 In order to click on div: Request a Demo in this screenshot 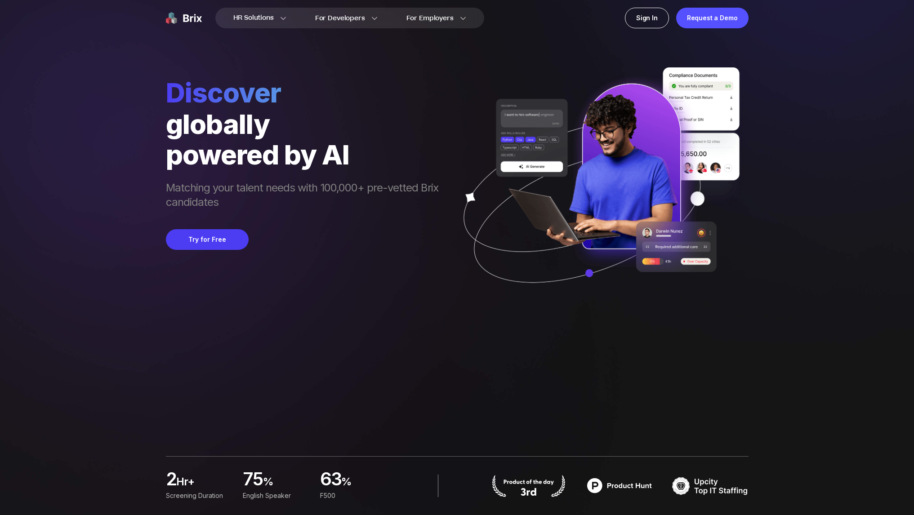, I will do `click(712, 18)`.